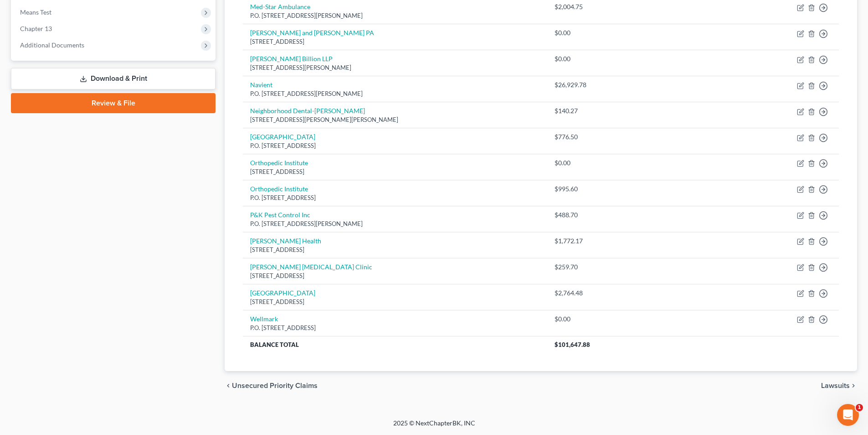 The height and width of the screenshot is (435, 868). I want to click on th: Balance Total, so click(395, 344).